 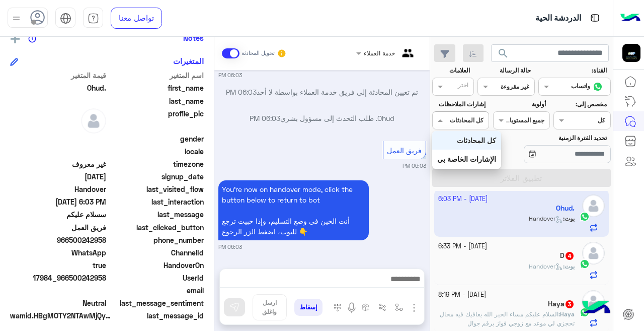 What do you see at coordinates (503, 55) in the screenshot?
I see `button: search` at bounding box center [503, 55].